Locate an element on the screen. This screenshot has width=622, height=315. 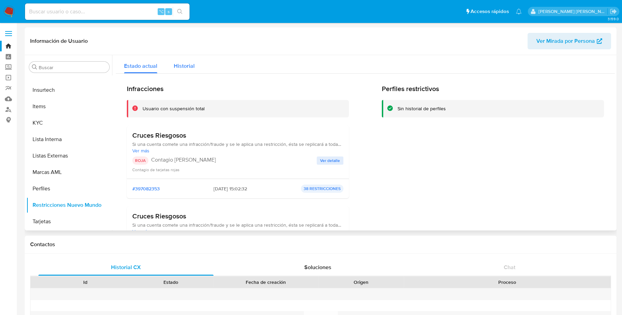
div: Proceso is located at coordinates (507, 282).